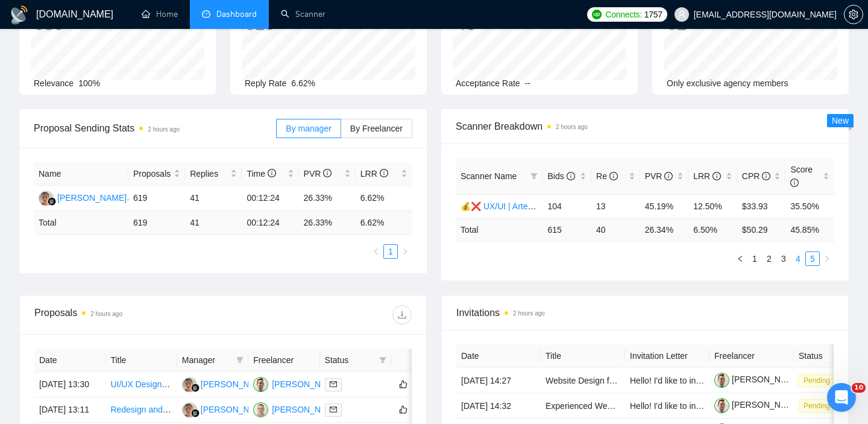  Describe the element at coordinates (152, 173) in the screenshot. I see `span: Proposals` at that location.